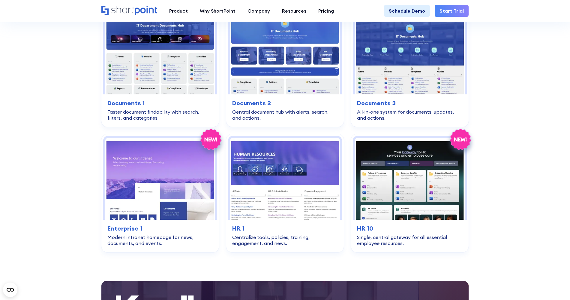 The image size is (570, 300). What do you see at coordinates (294, 11) in the screenshot?
I see `div: Resources` at bounding box center [294, 11].